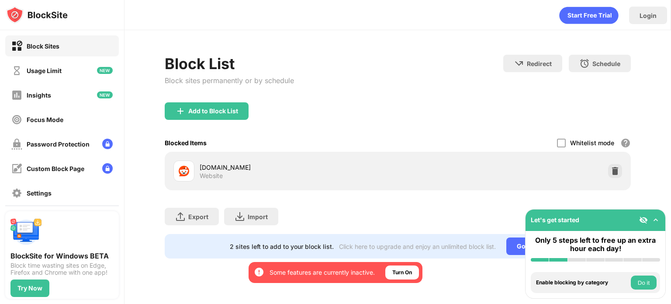 Image resolution: width=671 pixels, height=304 pixels. What do you see at coordinates (644, 282) in the screenshot?
I see `button: Do it` at bounding box center [644, 282].